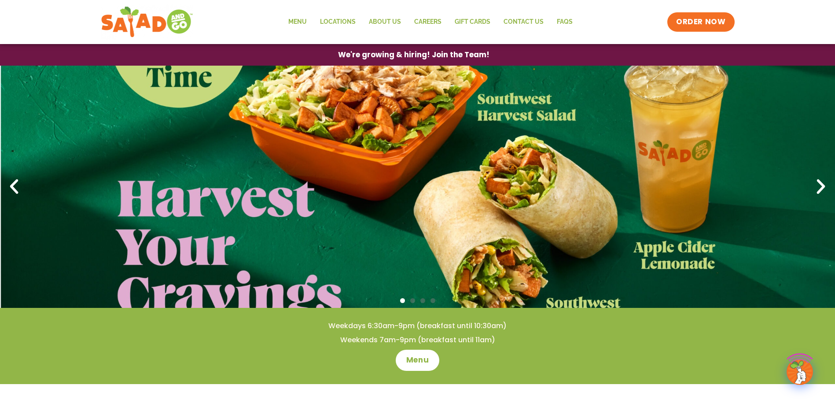 This screenshot has height=407, width=835. Describe the element at coordinates (422, 300) in the screenshot. I see `span: Go to slide 3` at that location.